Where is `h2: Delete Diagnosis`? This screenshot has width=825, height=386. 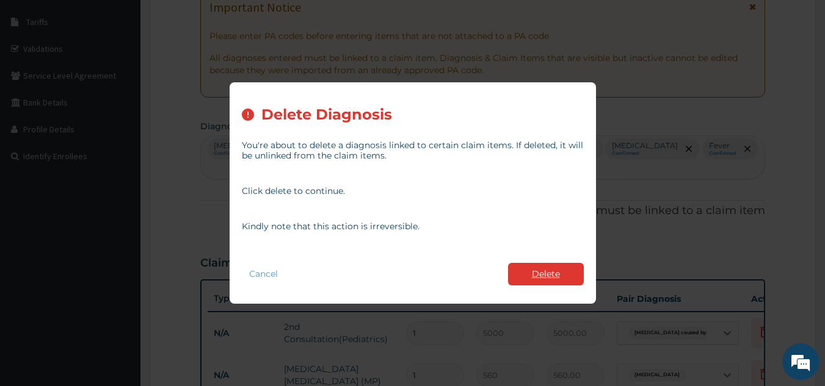
h2: Delete Diagnosis is located at coordinates (327, 115).